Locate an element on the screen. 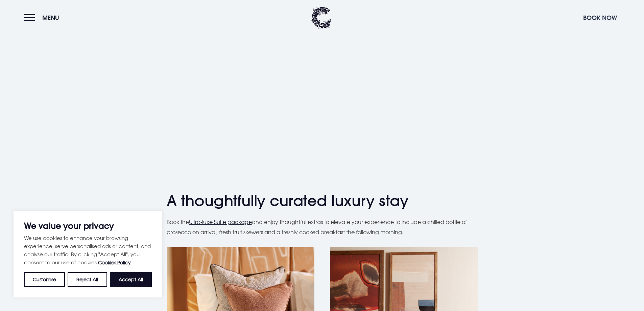  span: Menu is located at coordinates (51, 17).